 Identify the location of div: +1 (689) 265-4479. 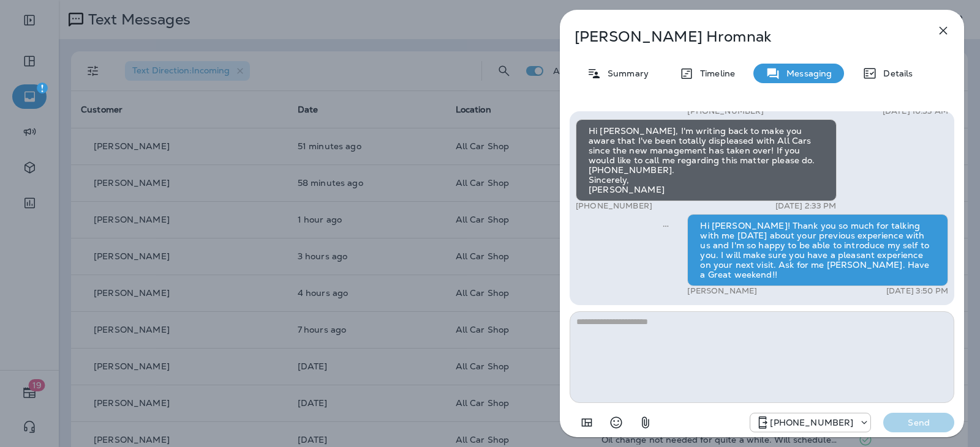
(811, 423).